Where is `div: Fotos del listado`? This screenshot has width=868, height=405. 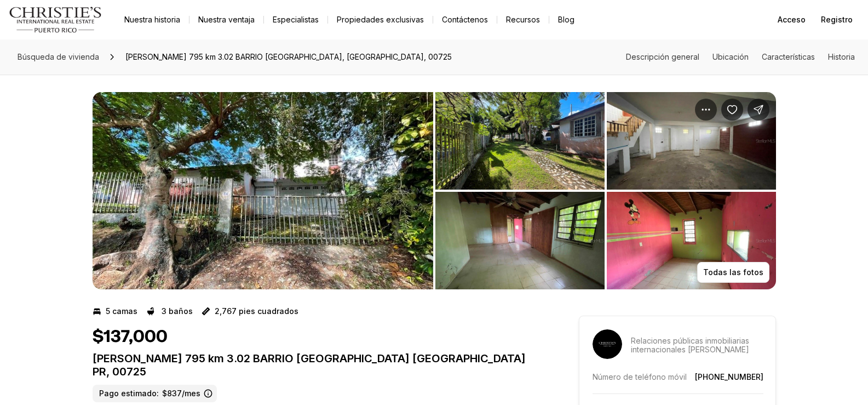 div: Fotos del listado is located at coordinates (434, 191).